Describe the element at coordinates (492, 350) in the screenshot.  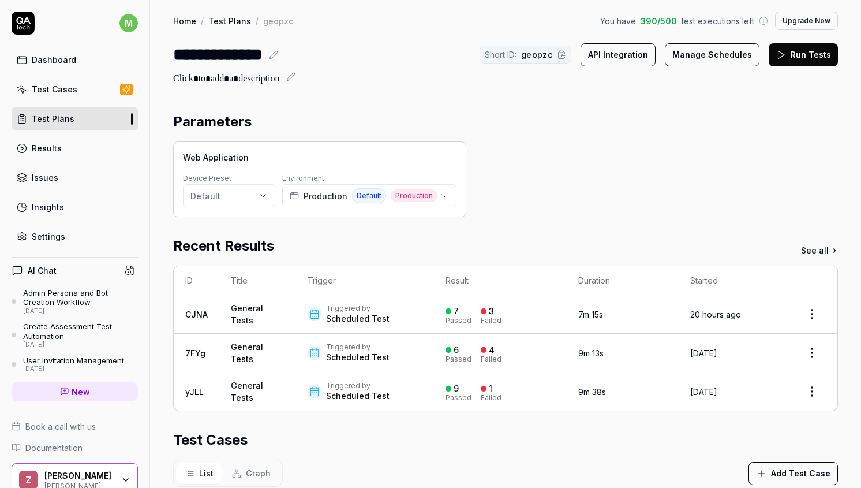
I see `div: 4` at that location.